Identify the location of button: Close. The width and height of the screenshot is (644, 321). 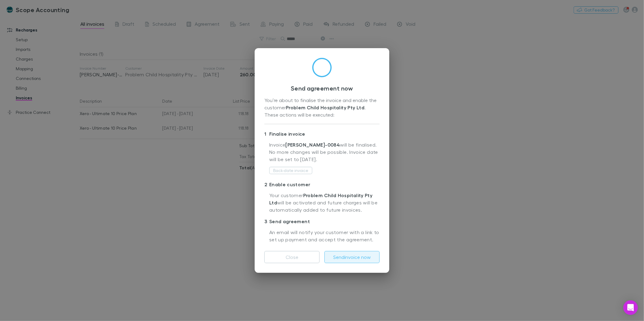
(292, 257).